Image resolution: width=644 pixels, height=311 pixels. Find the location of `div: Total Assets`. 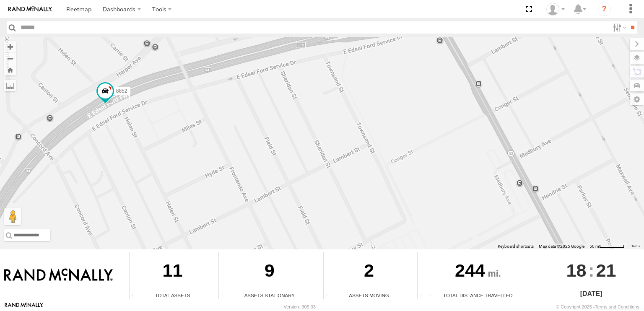

div: Total Assets is located at coordinates (173, 295).